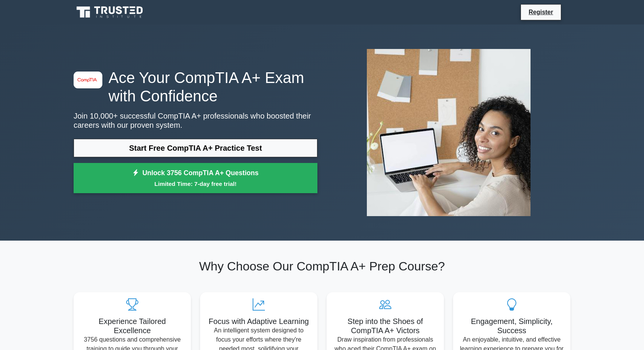 The image size is (644, 350). Describe the element at coordinates (195, 184) in the screenshot. I see `small: Limited Time: 7-day free trial!` at that location.